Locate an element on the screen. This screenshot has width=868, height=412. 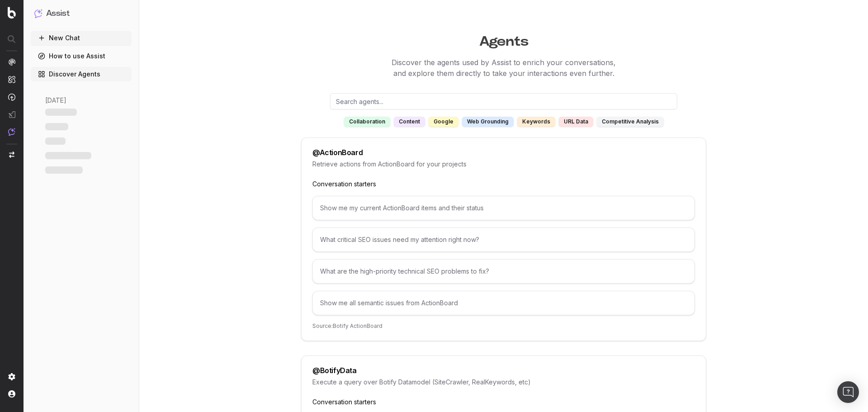
div: content is located at coordinates (409, 122).